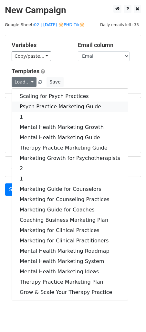 The height and width of the screenshot is (332, 146). I want to click on a: Coaching Business Marketing Plan, so click(70, 220).